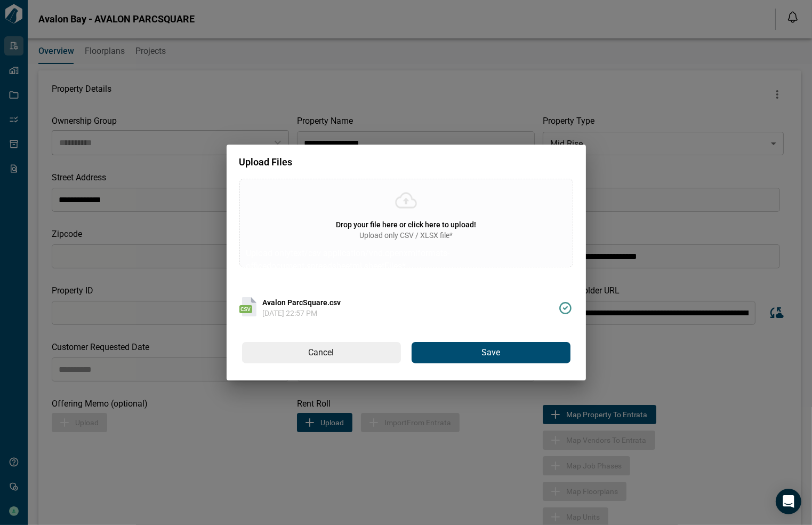  What do you see at coordinates (322, 353) in the screenshot?
I see `button: Cancel` at bounding box center [322, 353].